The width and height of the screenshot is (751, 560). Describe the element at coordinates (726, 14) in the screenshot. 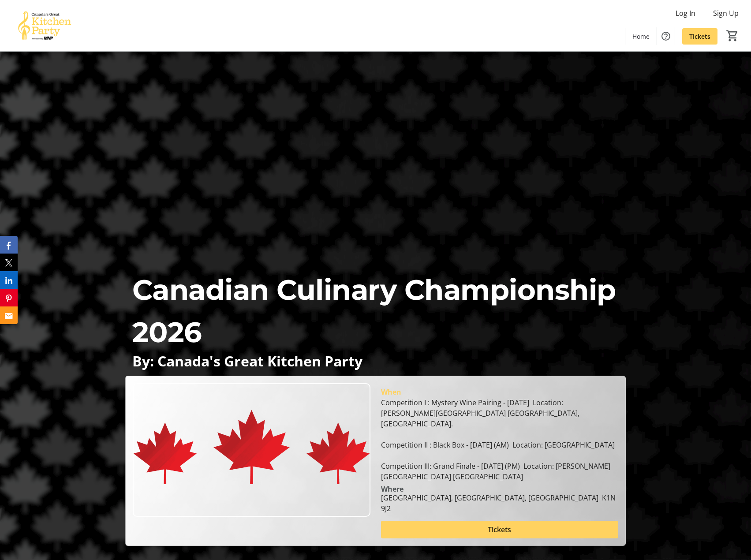

I see `span: Sign Up` at that location.